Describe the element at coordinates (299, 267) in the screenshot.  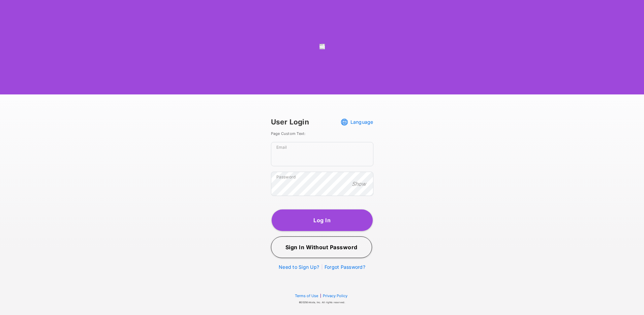
I see `span: Need to Sign Up?` at that location.